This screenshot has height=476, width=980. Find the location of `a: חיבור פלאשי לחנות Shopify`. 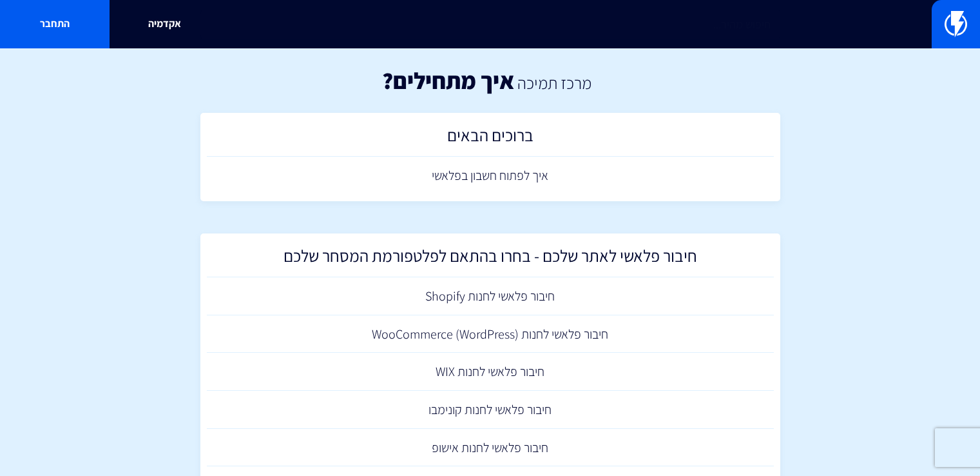

a: חיבור פלאשי לחנות Shopify is located at coordinates (490, 296).